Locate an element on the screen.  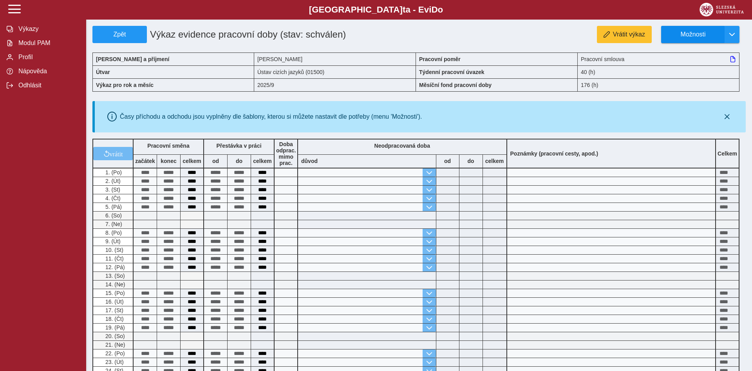
div: Časy příchodu a odchodu jsou vyplněny dle šablony, kterou si můžete nastavit dle potřeby (menu 'M... is located at coordinates (271, 117).